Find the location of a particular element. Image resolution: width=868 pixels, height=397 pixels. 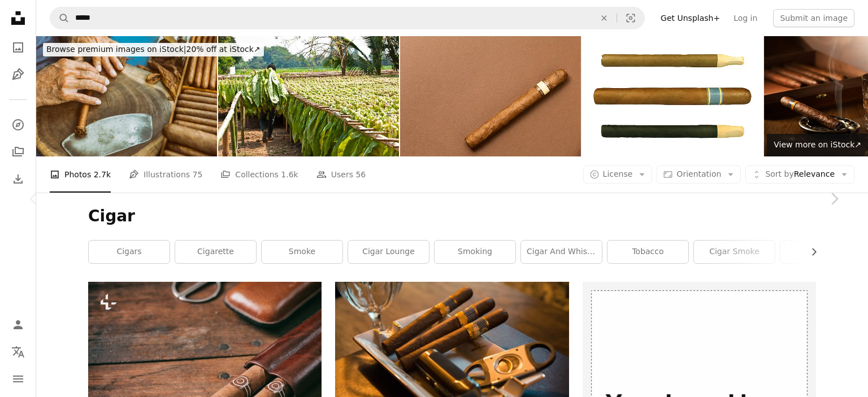

span: Orientation is located at coordinates (698, 174).